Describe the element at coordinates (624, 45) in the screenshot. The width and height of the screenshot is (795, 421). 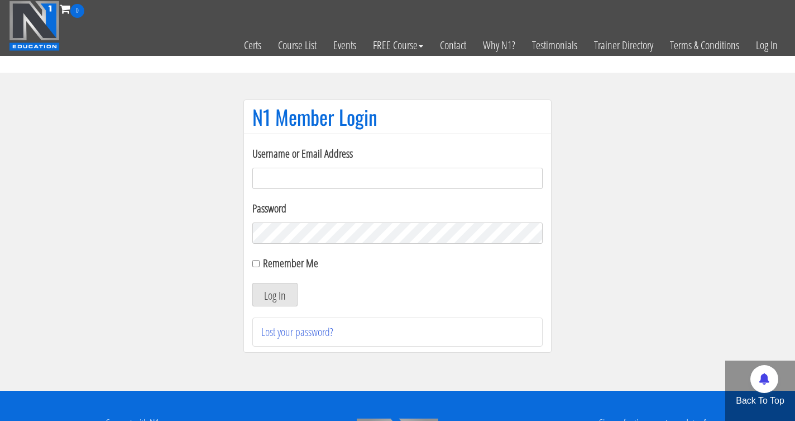
I see `a: Trainer Directory` at that location.